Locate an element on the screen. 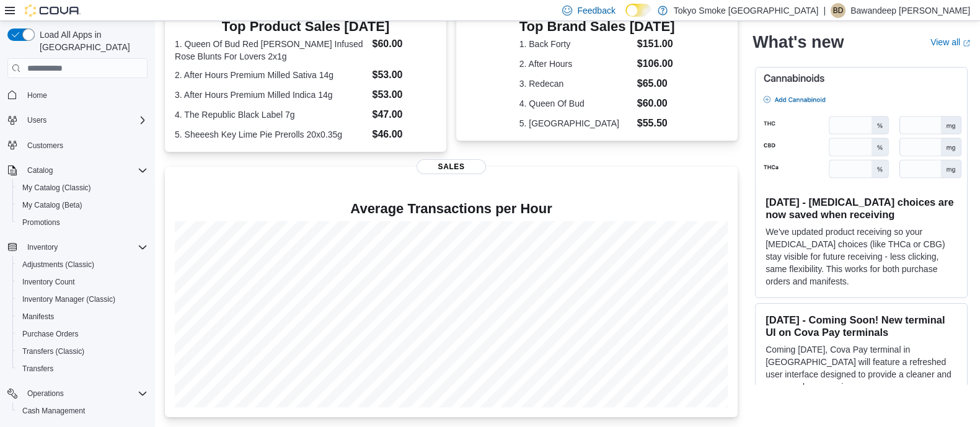 The height and width of the screenshot is (427, 980). button: Promotions is located at coordinates (82, 223).